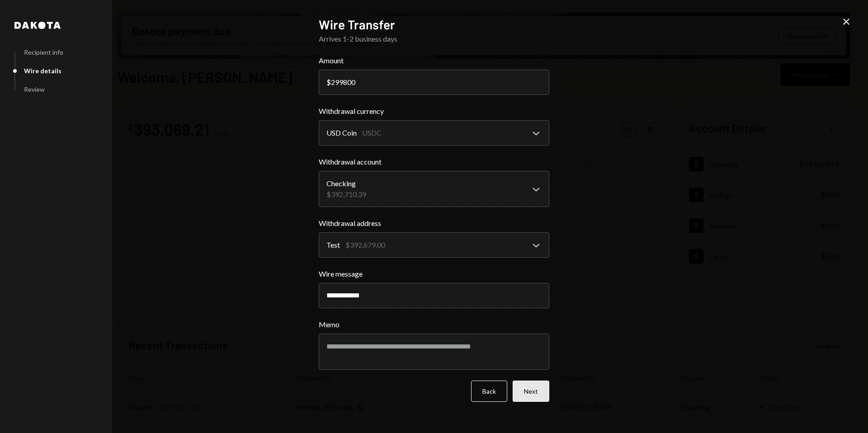 This screenshot has height=433, width=868. Describe the element at coordinates (434, 133) in the screenshot. I see `button: Withdrawal currency` at that location.